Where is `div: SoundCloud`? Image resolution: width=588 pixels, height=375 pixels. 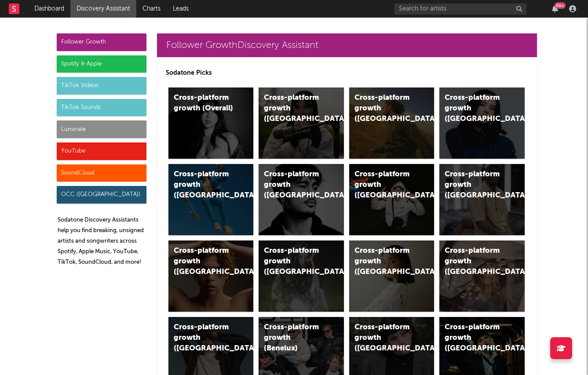
div: SoundCloud is located at coordinates (101, 173).